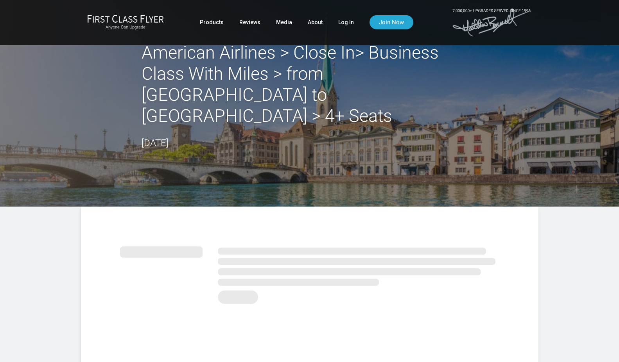  Describe the element at coordinates (346, 22) in the screenshot. I see `a: Log In` at that location.